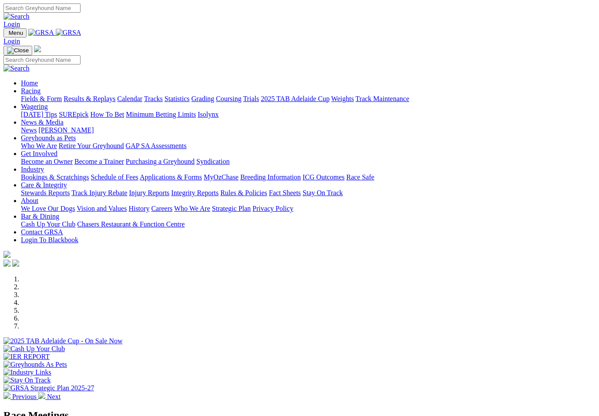  Describe the element at coordinates (49, 388) in the screenshot. I see `img: GRSA Strategic Plan 2025-27` at that location.